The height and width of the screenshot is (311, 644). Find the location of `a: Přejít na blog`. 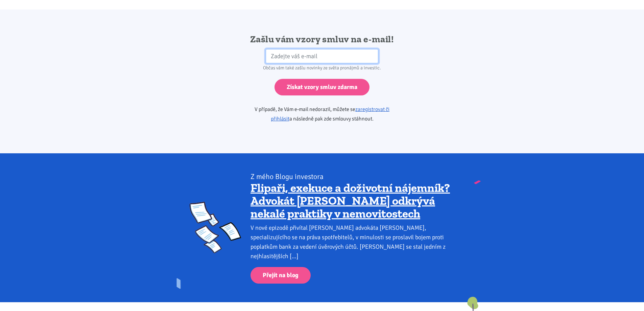

a: Přejít na blog is located at coordinates (281, 275).